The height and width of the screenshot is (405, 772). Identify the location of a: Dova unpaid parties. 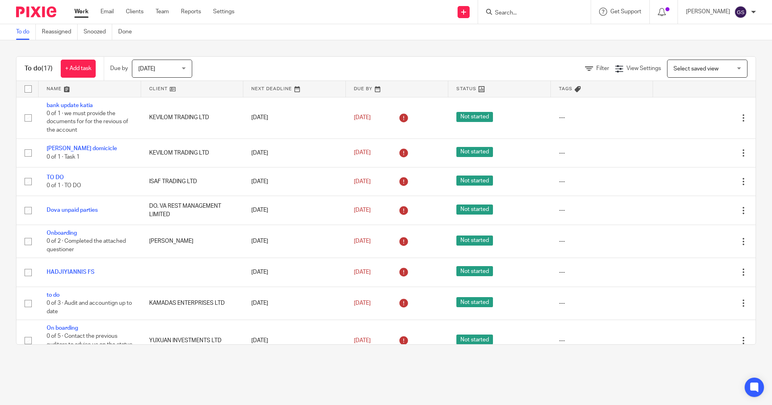
(72, 210).